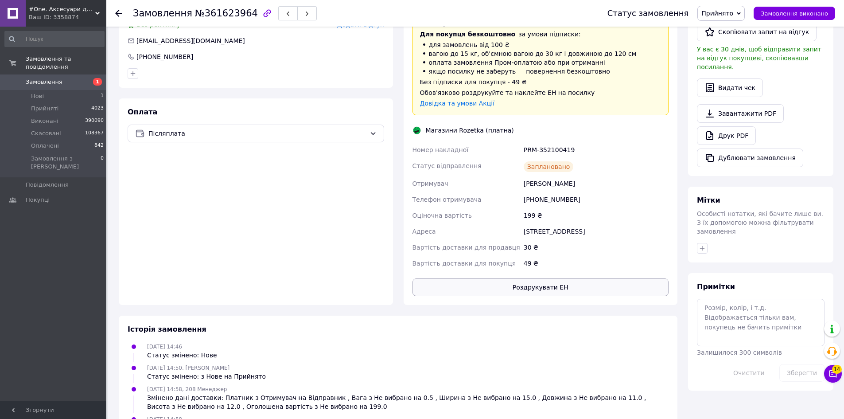 This screenshot has height=419, width=844. Describe the element at coordinates (441, 150) in the screenshot. I see `span: Номер накладної` at that location.